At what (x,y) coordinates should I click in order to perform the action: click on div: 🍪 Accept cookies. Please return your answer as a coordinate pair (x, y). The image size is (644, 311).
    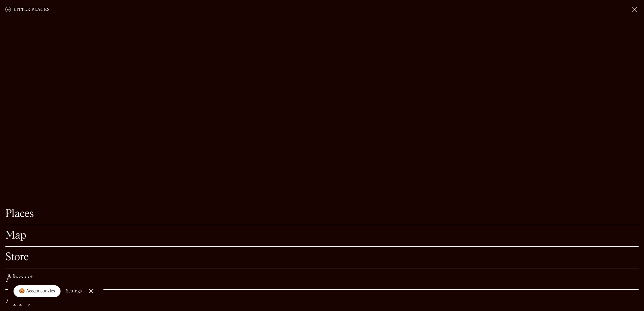
    Looking at the image, I should click on (37, 291).